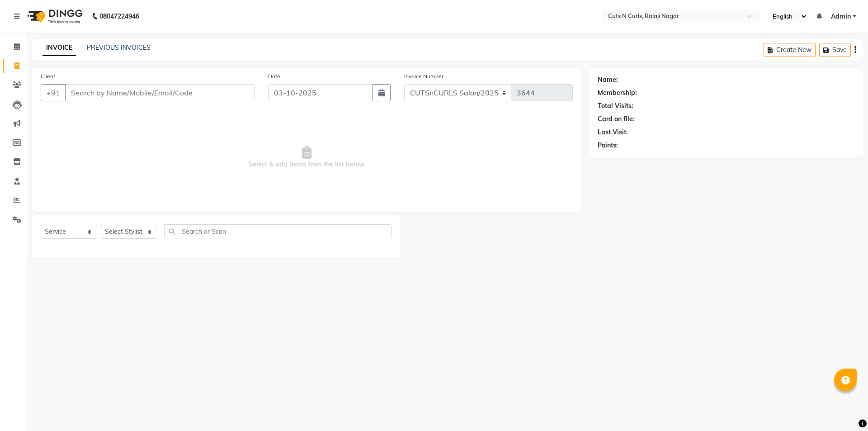 The image size is (868, 431). Describe the element at coordinates (612, 132) in the screenshot. I see `div: Last Visit:` at that location.